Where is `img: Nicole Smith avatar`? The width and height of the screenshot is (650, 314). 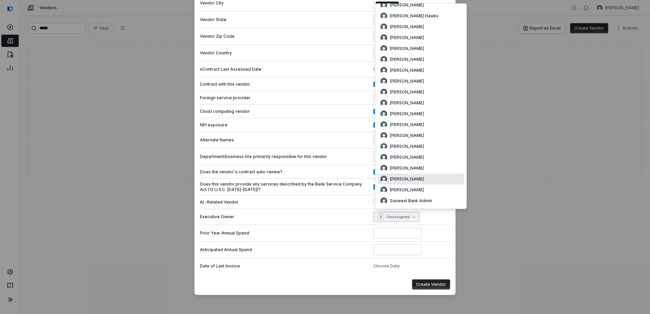 img: Nicole Smith avatar is located at coordinates (384, 125).